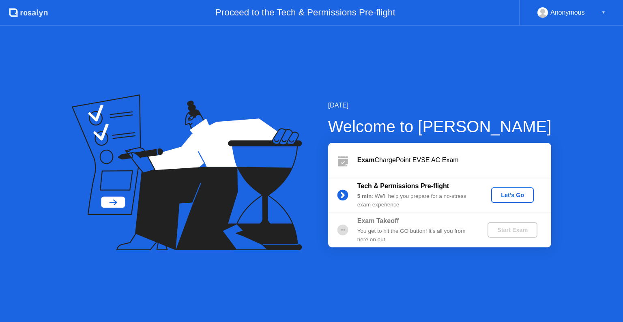 The image size is (623, 322). I want to click on div: Anonymous, so click(568, 13).